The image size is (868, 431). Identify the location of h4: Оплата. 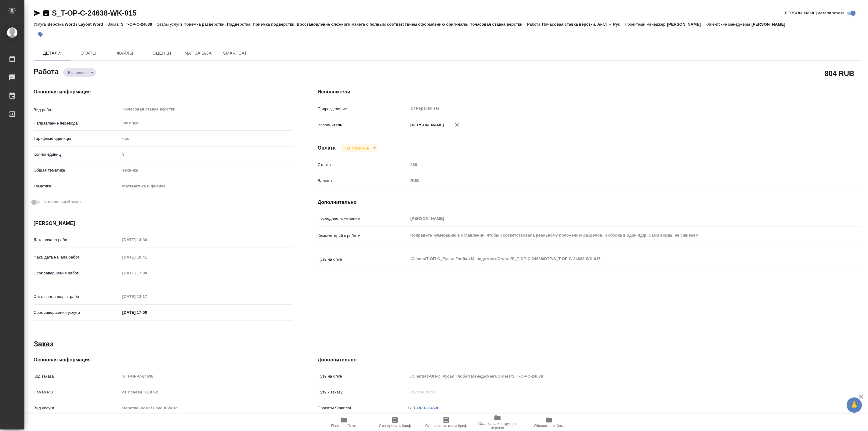
(327, 148).